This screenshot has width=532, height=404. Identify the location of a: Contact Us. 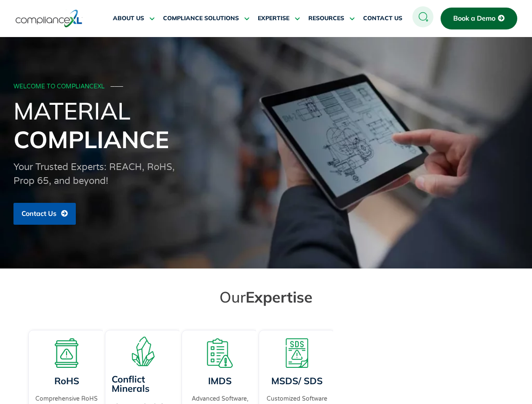
(45, 214).